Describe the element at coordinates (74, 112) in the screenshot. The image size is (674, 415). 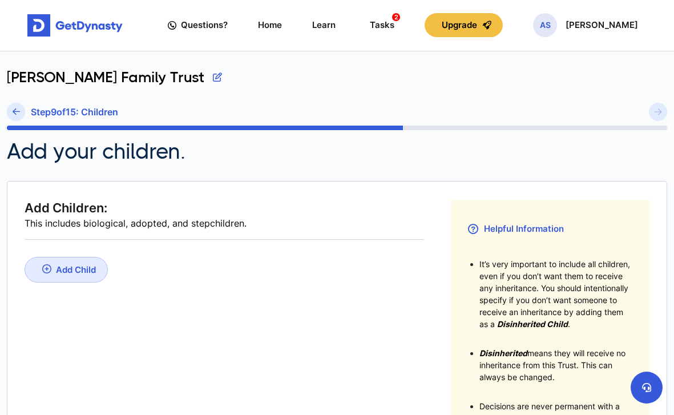
I see `h6: Step 9 of 15 : Children` at that location.